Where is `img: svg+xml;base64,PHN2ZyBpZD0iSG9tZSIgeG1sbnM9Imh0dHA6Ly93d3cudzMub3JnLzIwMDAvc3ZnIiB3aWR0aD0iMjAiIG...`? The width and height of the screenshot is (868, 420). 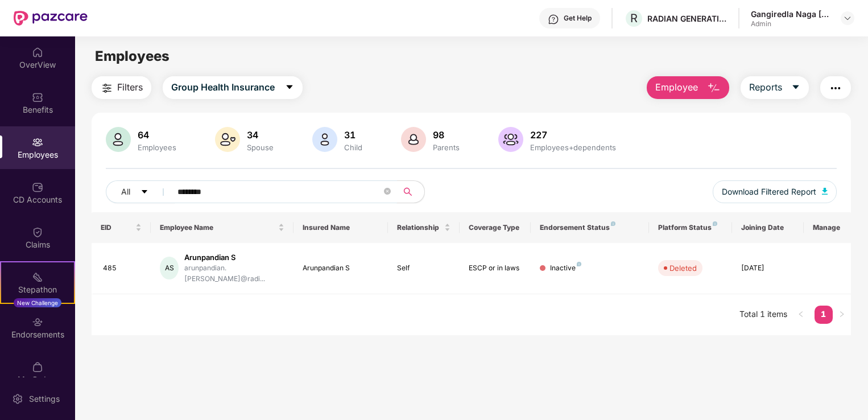 img: svg+xml;base64,PHN2ZyBpZD0iSG9tZSIgeG1sbnM9Imh0dHA6Ly93d3cudzMub3JnLzIwMDAvc3ZnIiB3aWR0aD0iMjAiIG... is located at coordinates (37, 52).